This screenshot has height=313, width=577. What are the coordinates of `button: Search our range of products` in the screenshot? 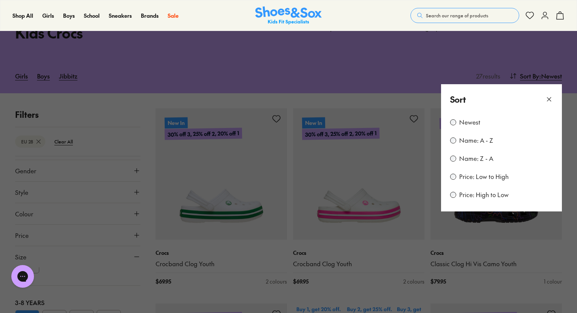 It's located at (465, 15).